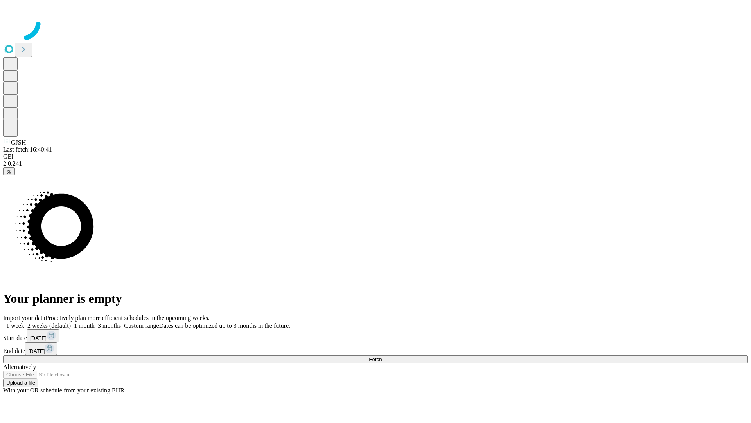 The width and height of the screenshot is (751, 423). Describe the element at coordinates (15, 325) in the screenshot. I see `span: 1 week` at that location.